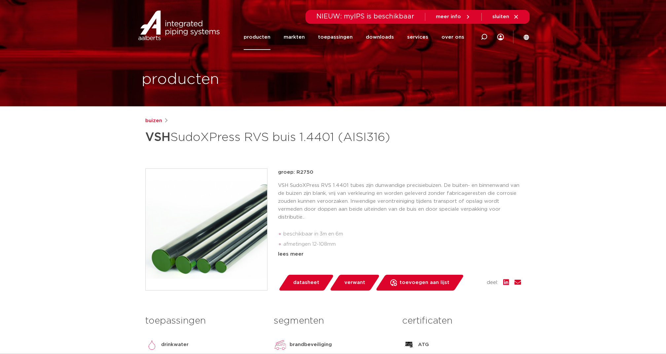  I want to click on p: ATG, so click(423, 345).